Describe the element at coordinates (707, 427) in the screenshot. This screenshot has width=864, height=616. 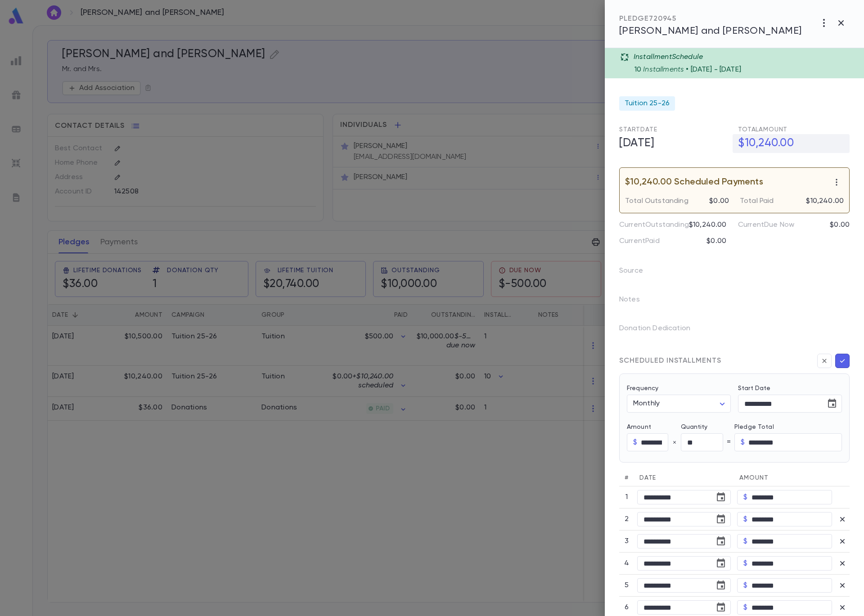
I see `label: Quantity` at that location.